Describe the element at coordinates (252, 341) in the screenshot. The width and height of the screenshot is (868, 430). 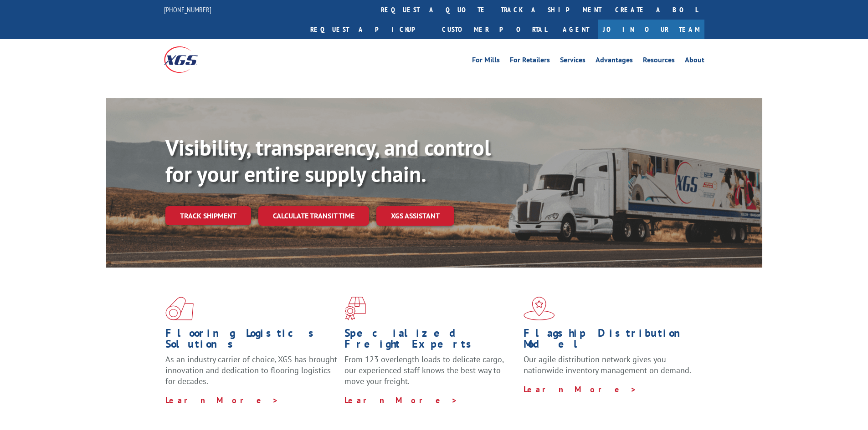
I see `h1: Flooring Logistics Solutions` at that location.